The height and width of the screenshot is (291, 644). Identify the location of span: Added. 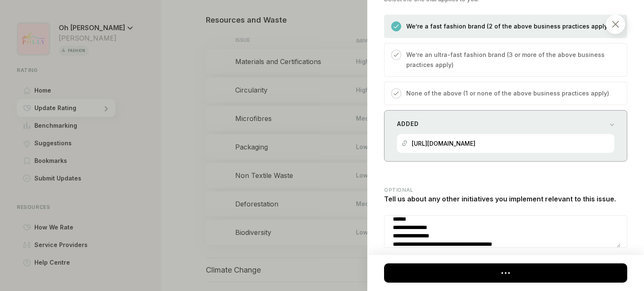
(408, 124).